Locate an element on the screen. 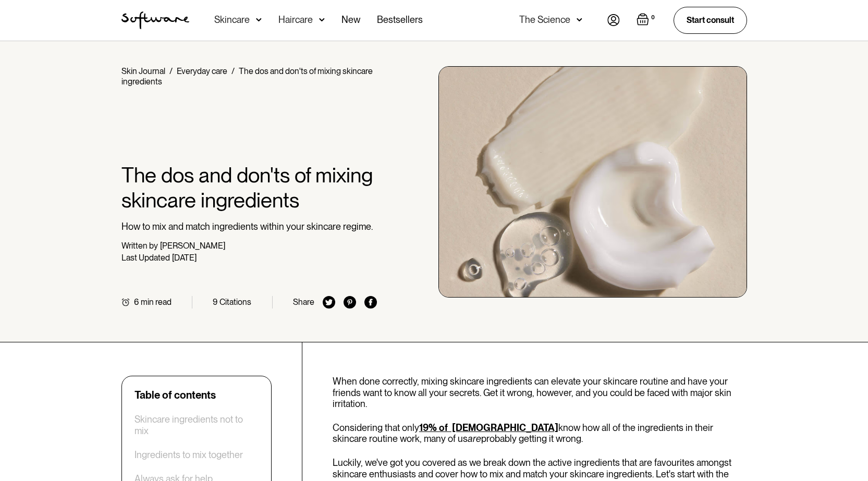  p: When done correctly, mixing skincare ingredients can elevate your skincare routine and have your ... is located at coordinates (540, 393).